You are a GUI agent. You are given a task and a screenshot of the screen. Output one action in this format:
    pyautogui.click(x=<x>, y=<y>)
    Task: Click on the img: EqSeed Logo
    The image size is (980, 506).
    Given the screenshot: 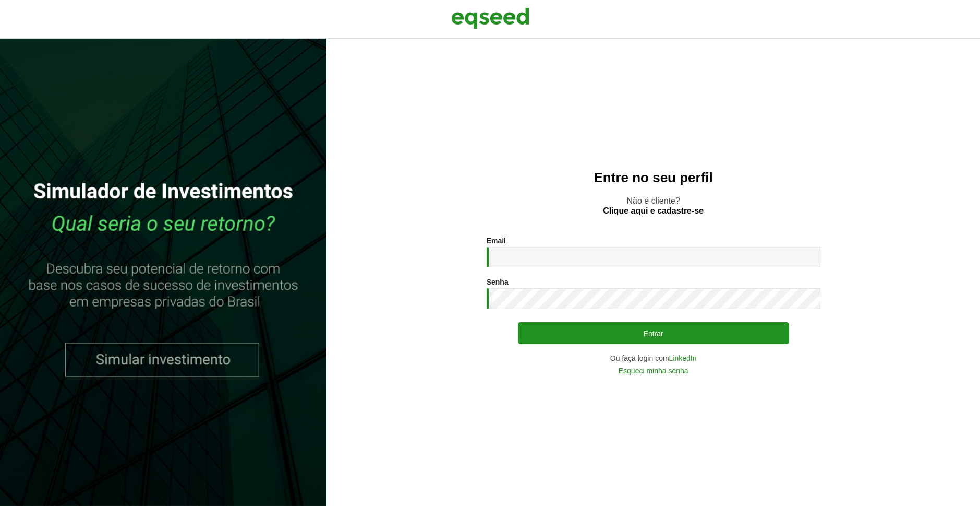 What is the action you would take?
    pyautogui.click(x=490, y=18)
    